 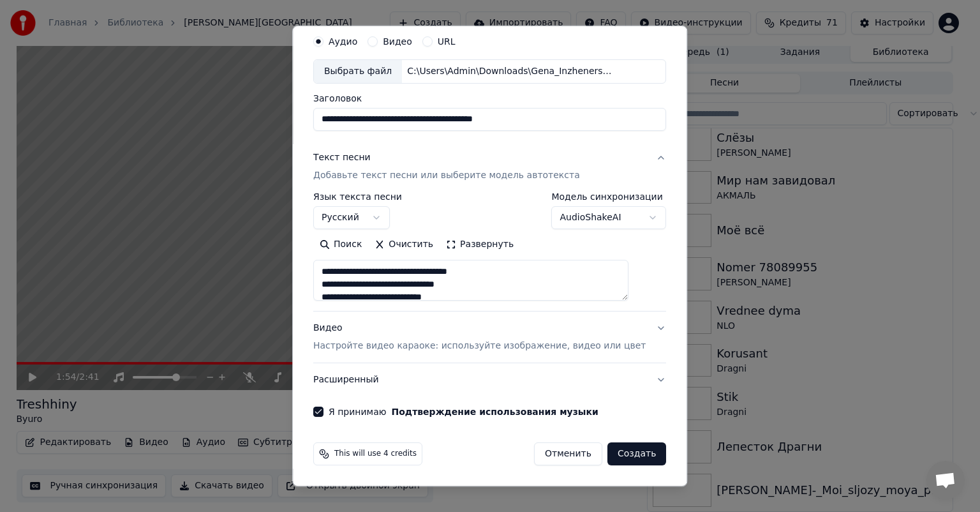 What do you see at coordinates (479, 346) in the screenshot?
I see `p: Настройте видео караоке: используйте изображение, видео или цвет` at bounding box center [479, 346].